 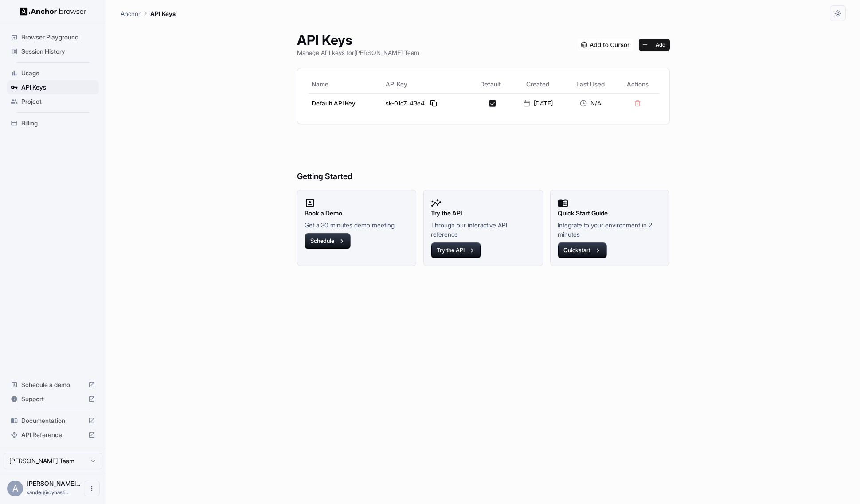 I want to click on span: API Keys, so click(x=58, y=87).